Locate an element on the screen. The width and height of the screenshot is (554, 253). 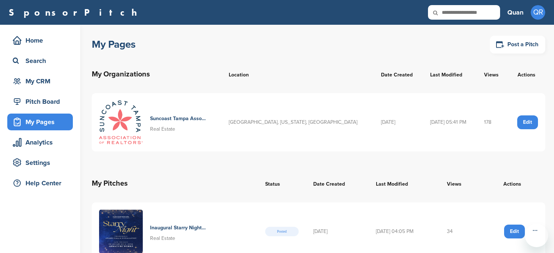
th: Status is located at coordinates (282, 184).